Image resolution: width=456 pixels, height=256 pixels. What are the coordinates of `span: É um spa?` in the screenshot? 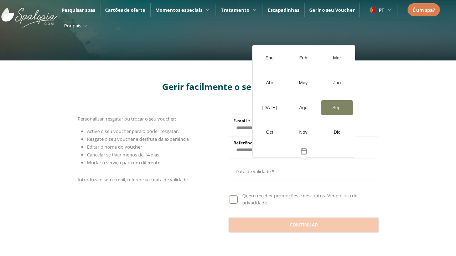 It's located at (423, 10).